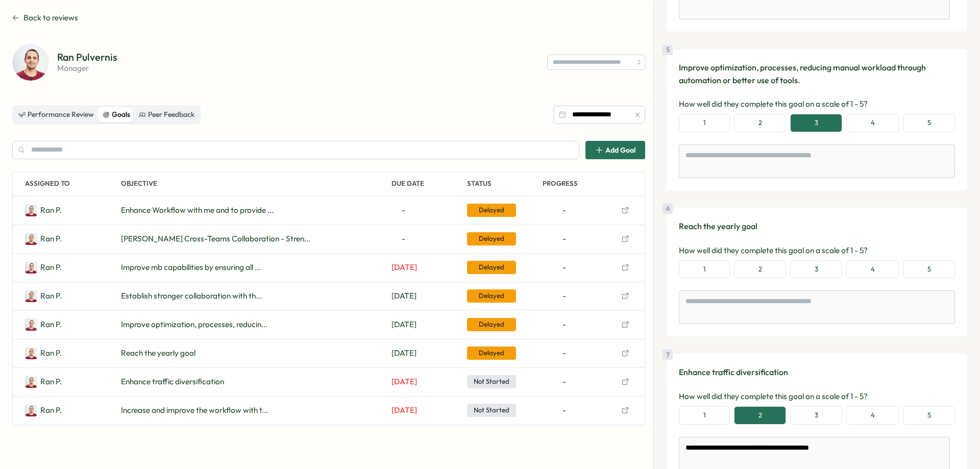 This screenshot has height=469, width=980. What do you see at coordinates (197, 210) in the screenshot?
I see `span: Enhance Workflow with me and to provide ...` at bounding box center [197, 210].